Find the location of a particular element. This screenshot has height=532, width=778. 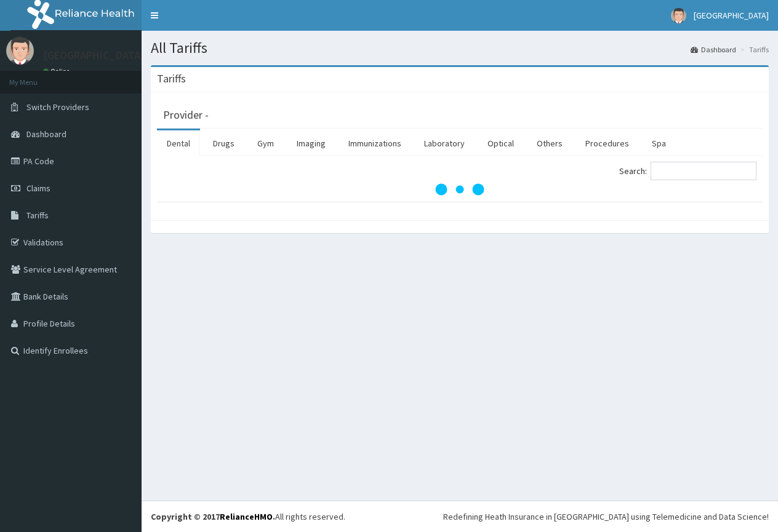

strong: Copyright © 2017 . is located at coordinates (213, 517).